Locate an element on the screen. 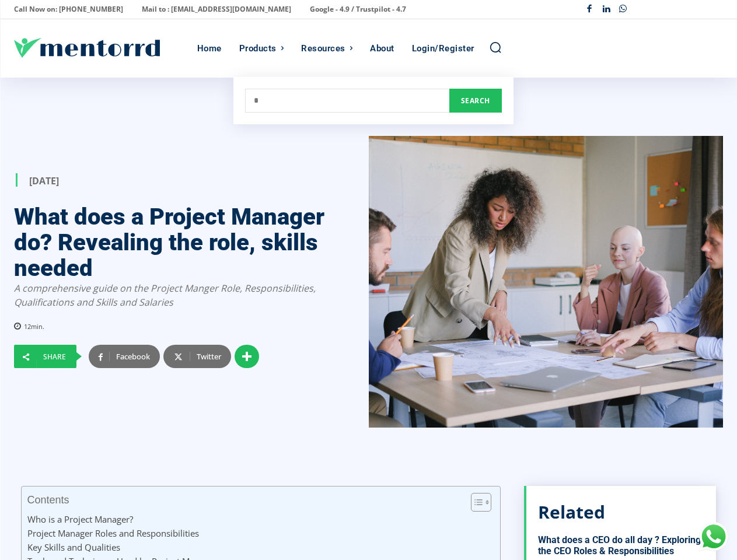 The height and width of the screenshot is (560, 737). span: Search is located at coordinates (475, 101).